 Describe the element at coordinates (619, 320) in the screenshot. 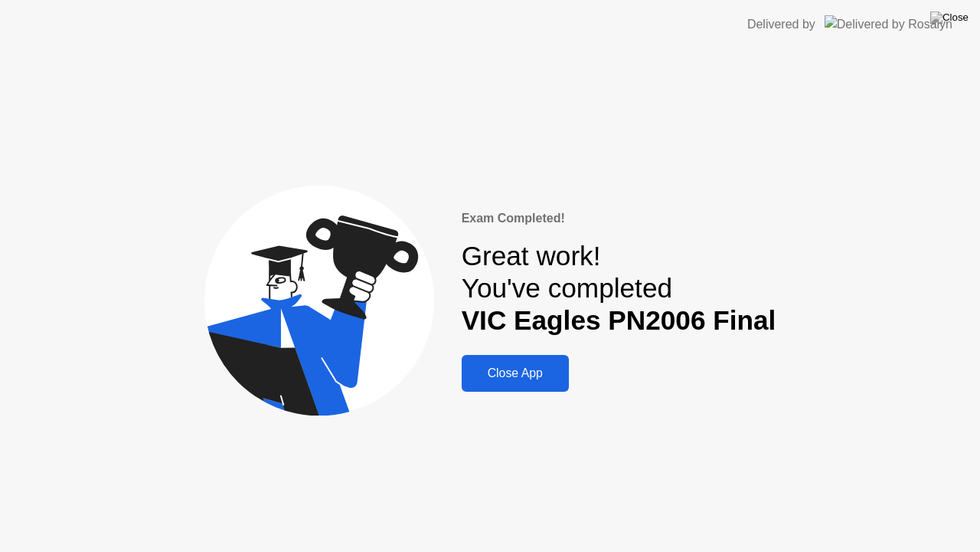

I see `b: VIC Eagles PN2006 Final` at that location.